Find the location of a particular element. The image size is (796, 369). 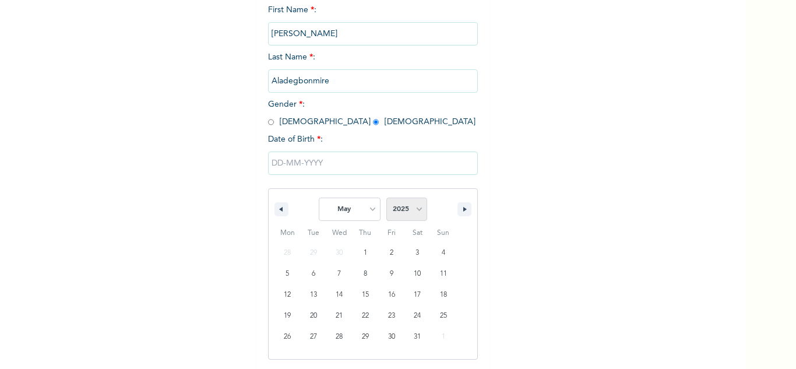

button: 20 is located at coordinates (313, 316).